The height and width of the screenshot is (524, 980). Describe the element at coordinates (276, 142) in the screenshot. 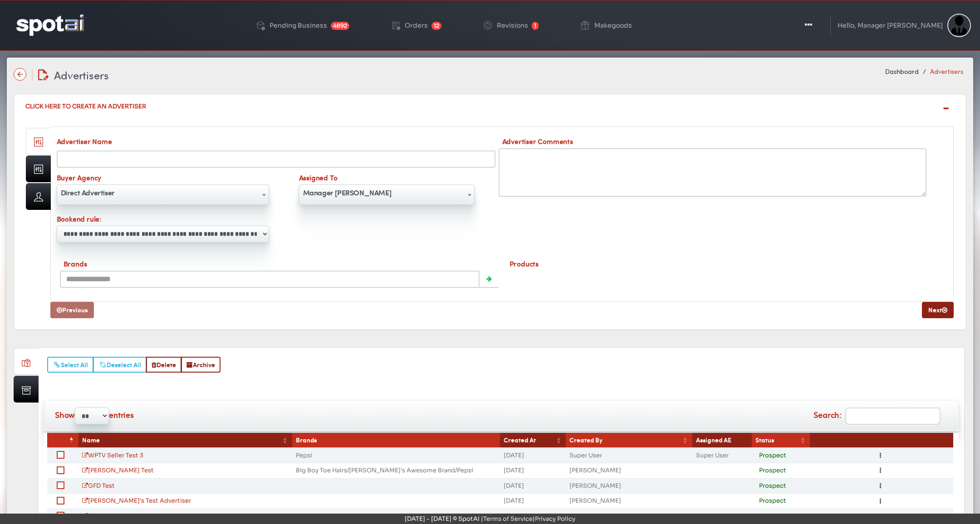

I see `label: Advertiser Name` at that location.